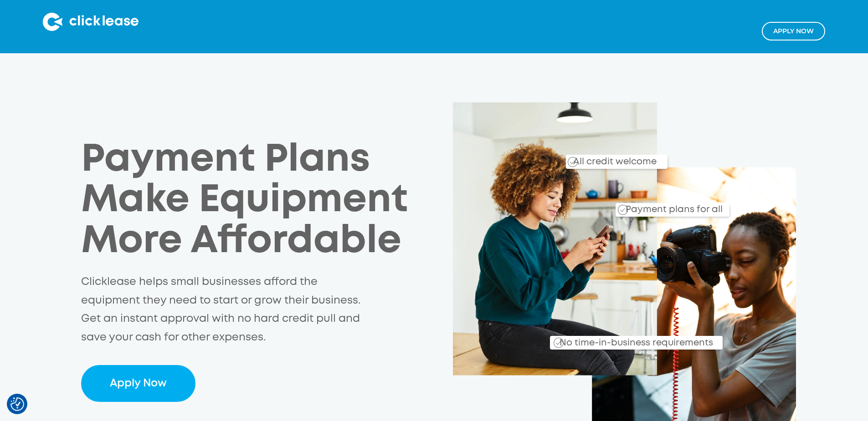  What do you see at coordinates (672, 208) in the screenshot?
I see `div: Payment plans for all` at bounding box center [672, 208].